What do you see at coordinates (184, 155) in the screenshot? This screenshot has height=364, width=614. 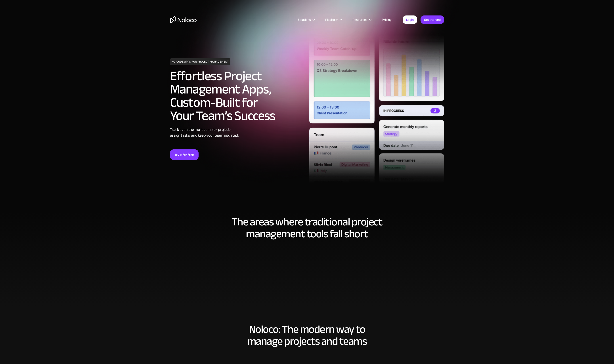 I see `a: Try it for free` at bounding box center [184, 155].